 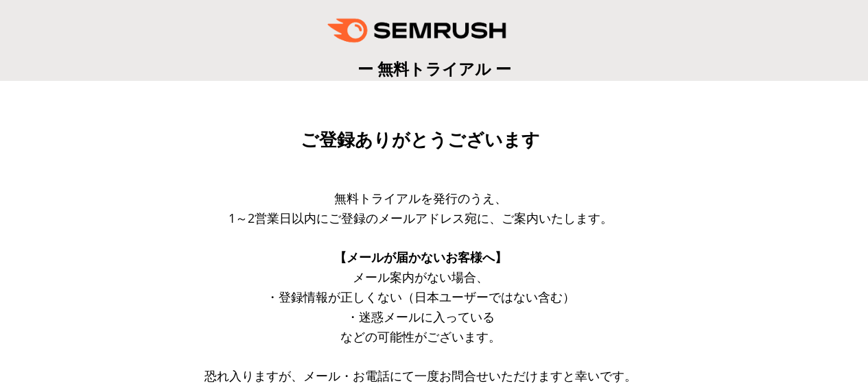 What do you see at coordinates (421, 376) in the screenshot?
I see `span: 恐れ入りますが、メール・お電話にて一度お問合せいただけますと幸いです。` at bounding box center [421, 376].